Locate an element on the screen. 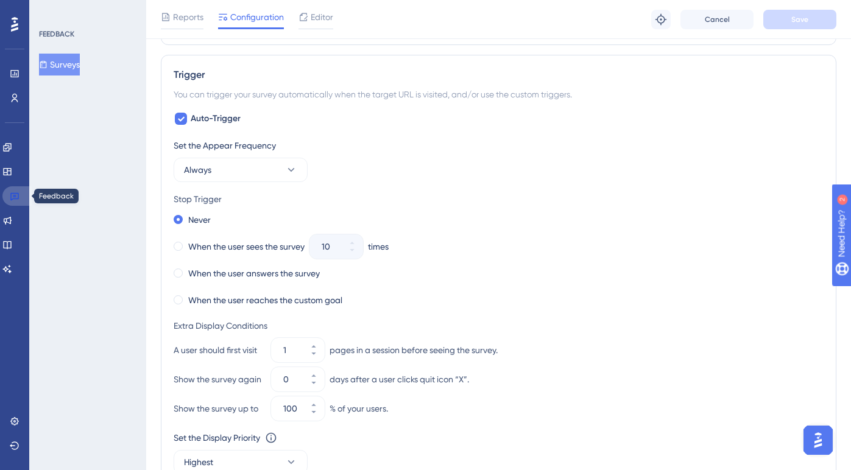  span: Cancel is located at coordinates (717, 19).